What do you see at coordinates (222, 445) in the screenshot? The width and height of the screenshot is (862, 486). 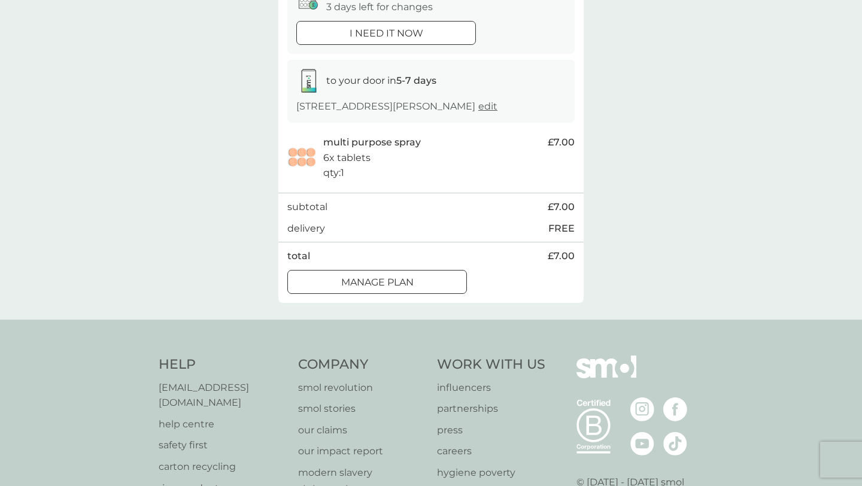 I see `p: safety first` at bounding box center [222, 445].